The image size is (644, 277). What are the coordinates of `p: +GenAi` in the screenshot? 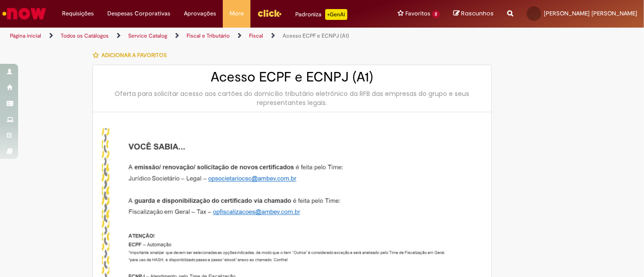 It's located at (336, 14).